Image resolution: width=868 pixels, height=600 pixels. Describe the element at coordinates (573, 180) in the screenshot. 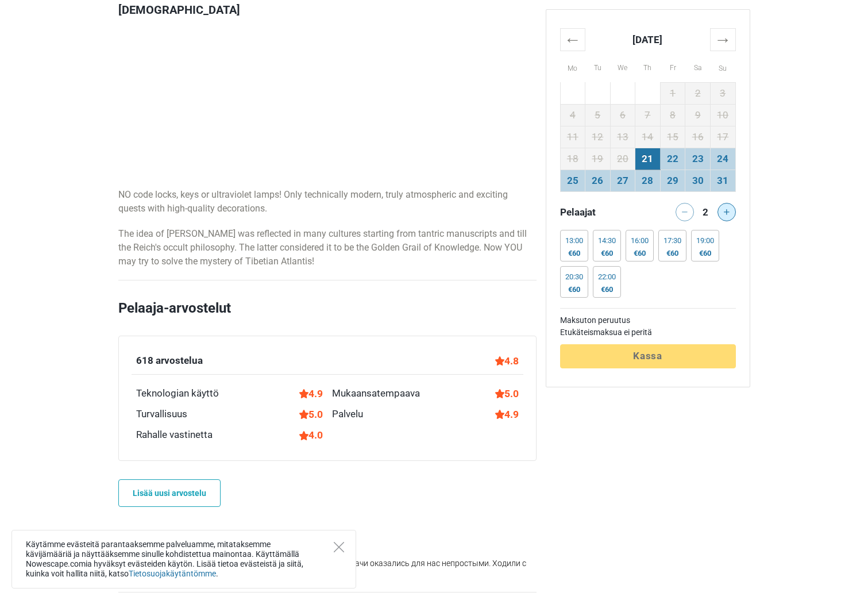

I see `td: 25` at that location.